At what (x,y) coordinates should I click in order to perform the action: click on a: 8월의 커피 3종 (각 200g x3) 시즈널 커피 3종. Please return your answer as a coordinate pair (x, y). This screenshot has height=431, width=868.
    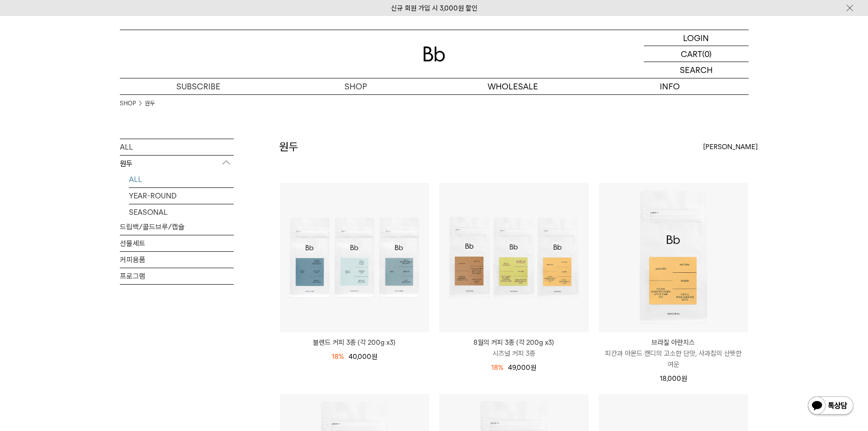
    Looking at the image, I should click on (514, 348).